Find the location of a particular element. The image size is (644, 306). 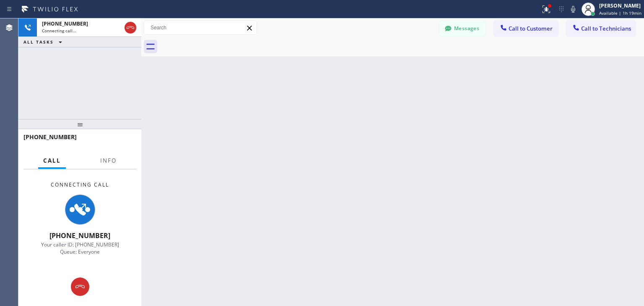

span: Info is located at coordinates (109, 160).